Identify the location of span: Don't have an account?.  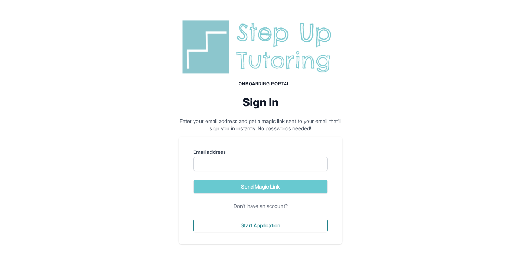
(260, 206).